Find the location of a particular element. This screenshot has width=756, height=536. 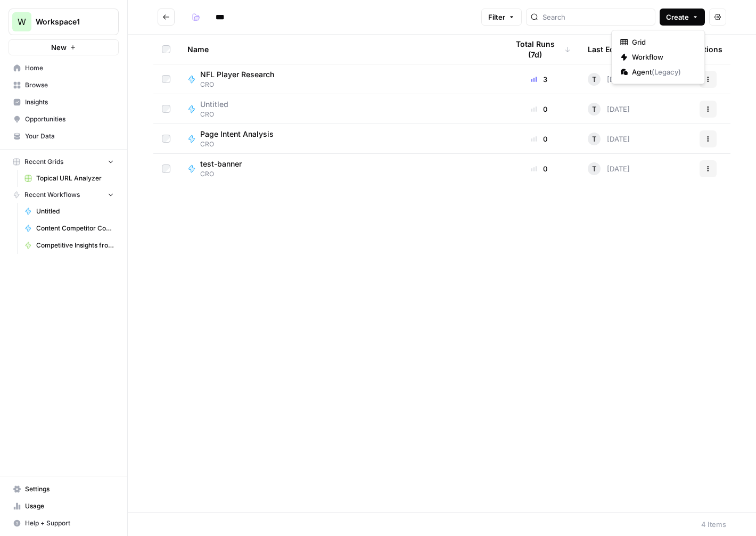

a: Competitive Insights from Primary KW is located at coordinates (69, 246).